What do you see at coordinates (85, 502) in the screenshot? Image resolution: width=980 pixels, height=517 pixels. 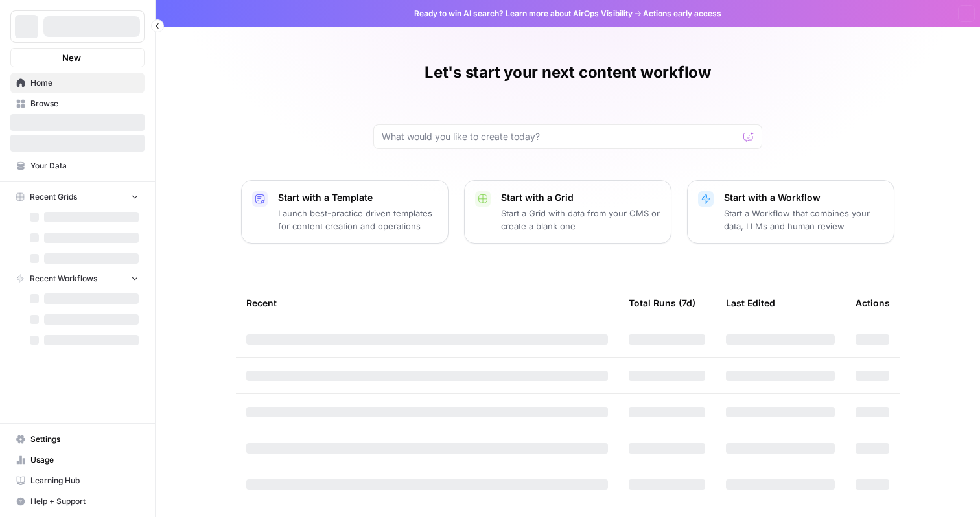 I see `span: Help + Support` at bounding box center [85, 502].